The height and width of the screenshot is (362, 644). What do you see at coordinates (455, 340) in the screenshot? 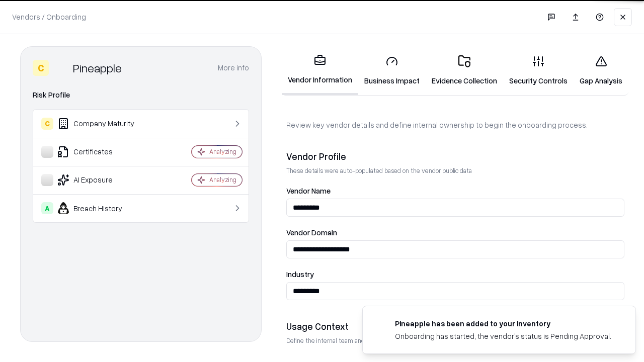
I see `p: Define the internal team and reason for using this vendor. This helps assess business relevance a...` at bounding box center [455, 340].